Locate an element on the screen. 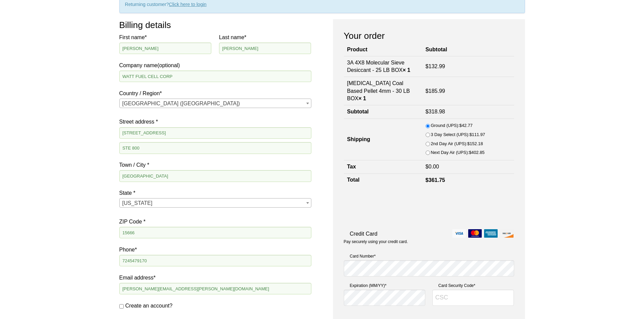  label: Expiration (MM/YY) is located at coordinates (384, 286).